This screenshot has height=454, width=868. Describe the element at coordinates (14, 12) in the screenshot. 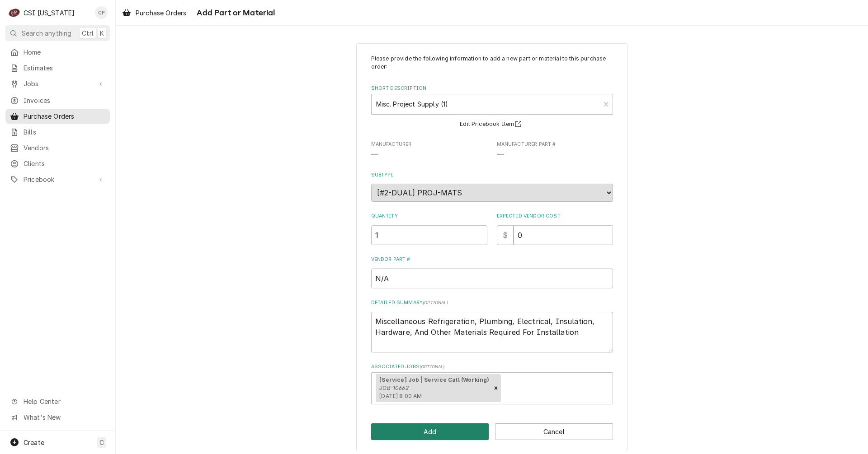

I see `div: CSI Kentucky's Avatar` at that location.